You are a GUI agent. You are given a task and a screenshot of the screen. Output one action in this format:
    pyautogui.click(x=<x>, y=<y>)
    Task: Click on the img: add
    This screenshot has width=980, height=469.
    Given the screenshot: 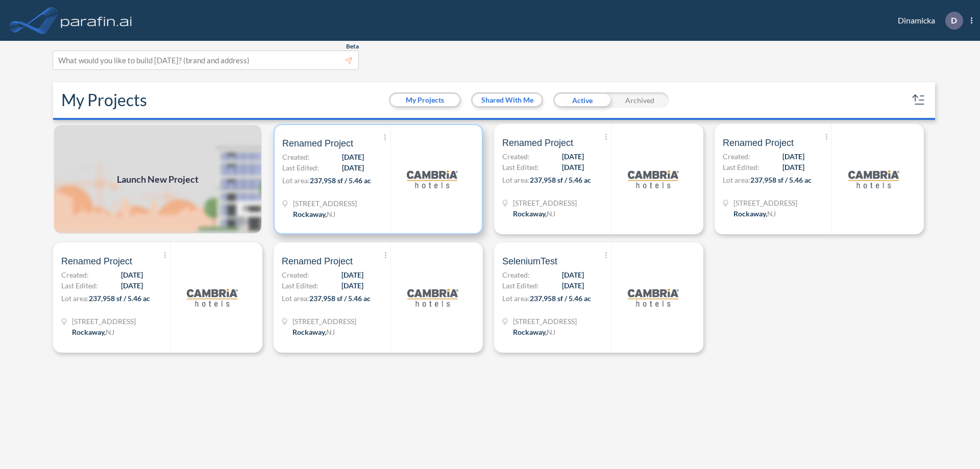 What is the action you would take?
    pyautogui.click(x=158, y=179)
    